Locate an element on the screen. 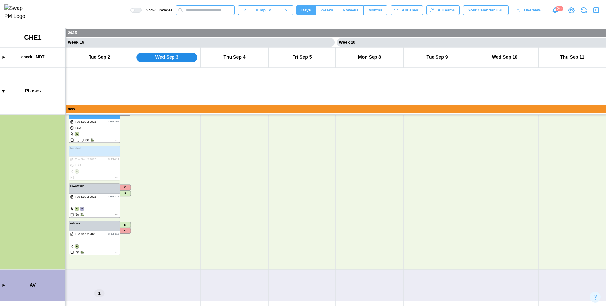 This screenshot has height=306, width=606. button: Weeks is located at coordinates (327, 10).